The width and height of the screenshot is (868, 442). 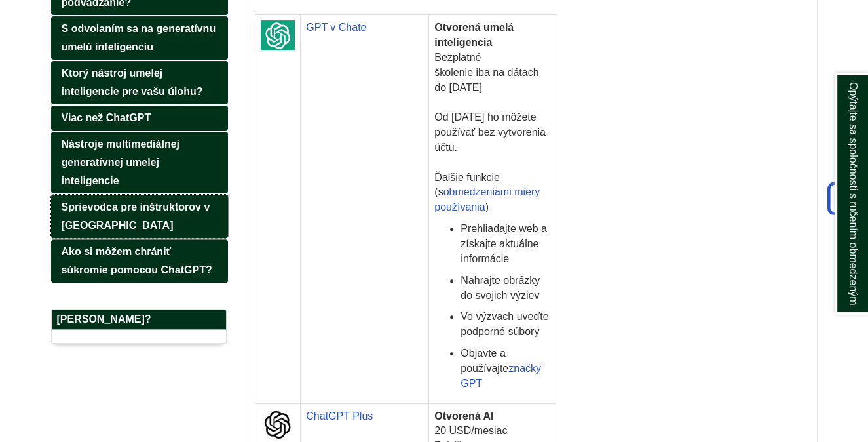 I want to click on font: Objavte a používajte, so click(x=484, y=360).